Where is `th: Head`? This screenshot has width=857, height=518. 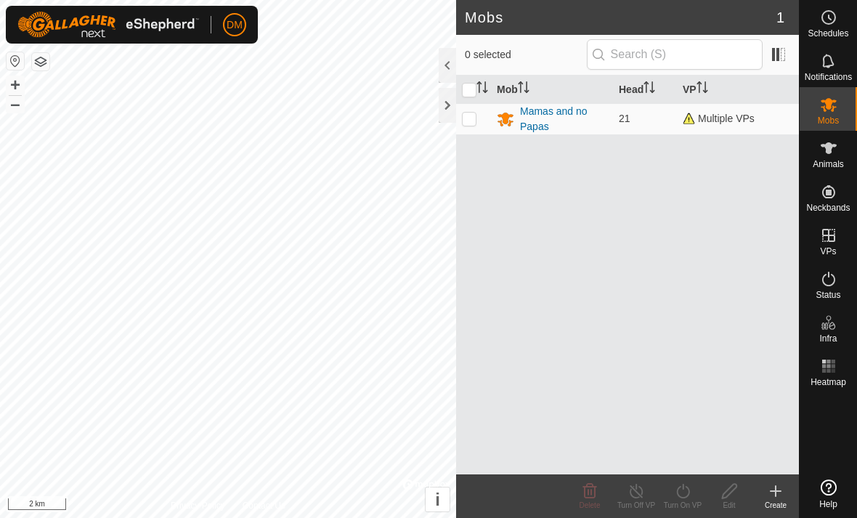 th: Head is located at coordinates (645, 89).